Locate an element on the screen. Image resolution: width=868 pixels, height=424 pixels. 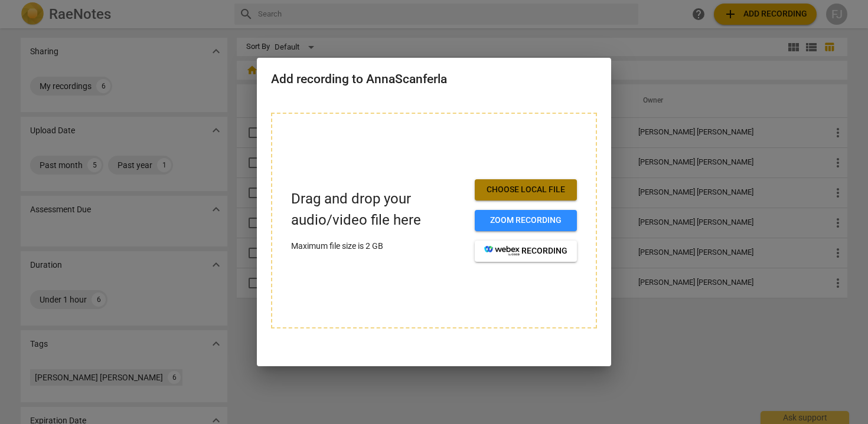
button: recording is located at coordinates (525, 251).